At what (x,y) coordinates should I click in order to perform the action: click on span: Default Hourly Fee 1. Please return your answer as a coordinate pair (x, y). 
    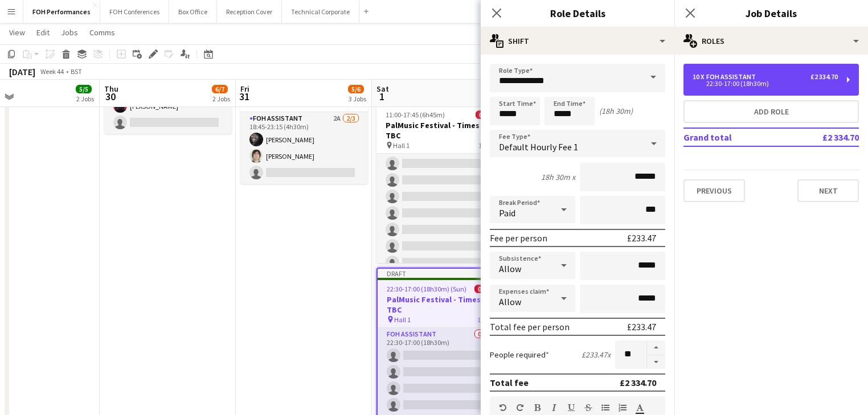
    Looking at the image, I should click on (539, 147).